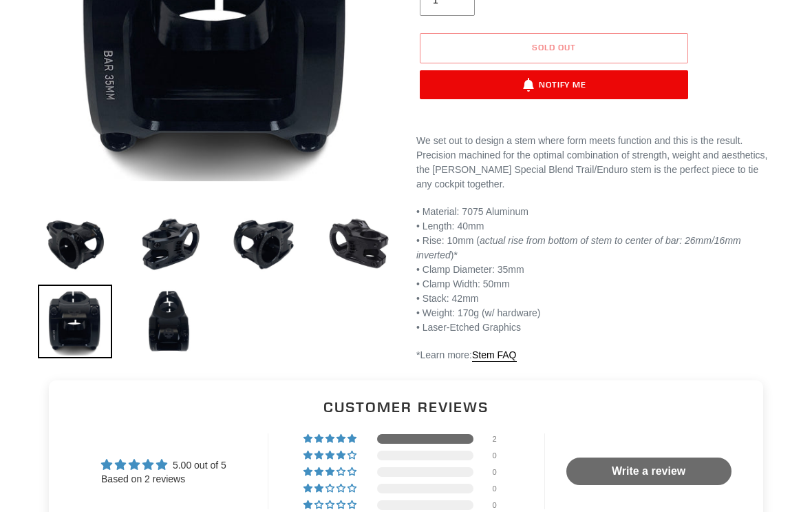  What do you see at coordinates (554, 85) in the screenshot?
I see `button: Notify Me` at bounding box center [554, 85].